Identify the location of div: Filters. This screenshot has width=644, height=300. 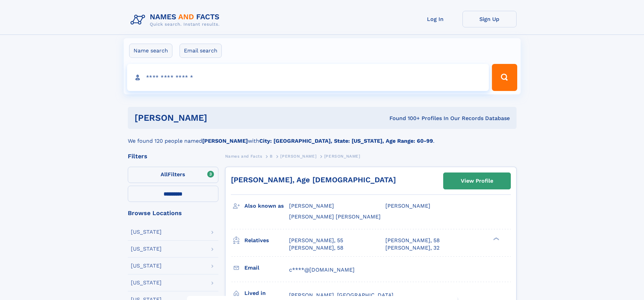
(173, 157).